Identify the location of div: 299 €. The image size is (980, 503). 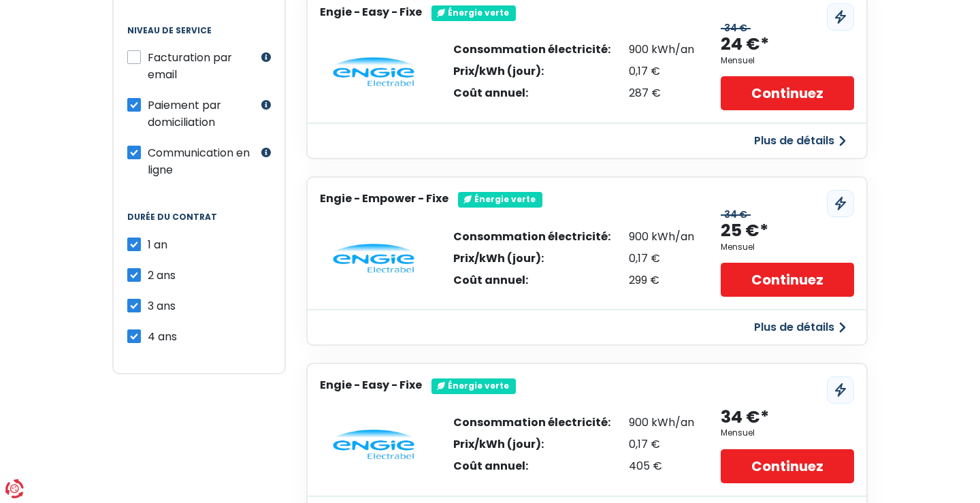
(662, 281).